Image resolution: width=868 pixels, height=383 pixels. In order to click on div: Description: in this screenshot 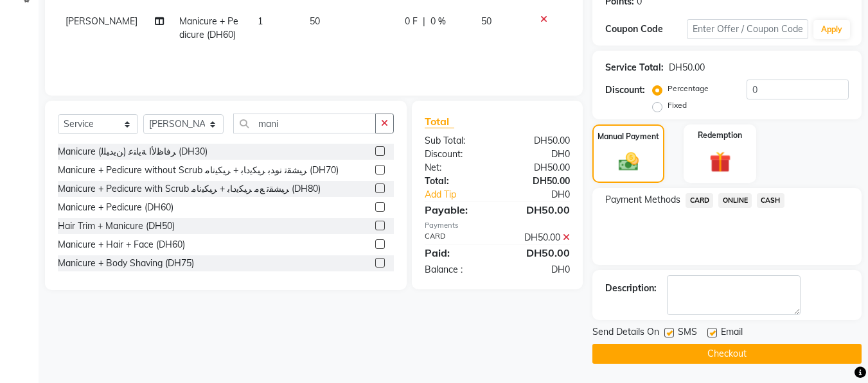, I will do `click(631, 288)`.